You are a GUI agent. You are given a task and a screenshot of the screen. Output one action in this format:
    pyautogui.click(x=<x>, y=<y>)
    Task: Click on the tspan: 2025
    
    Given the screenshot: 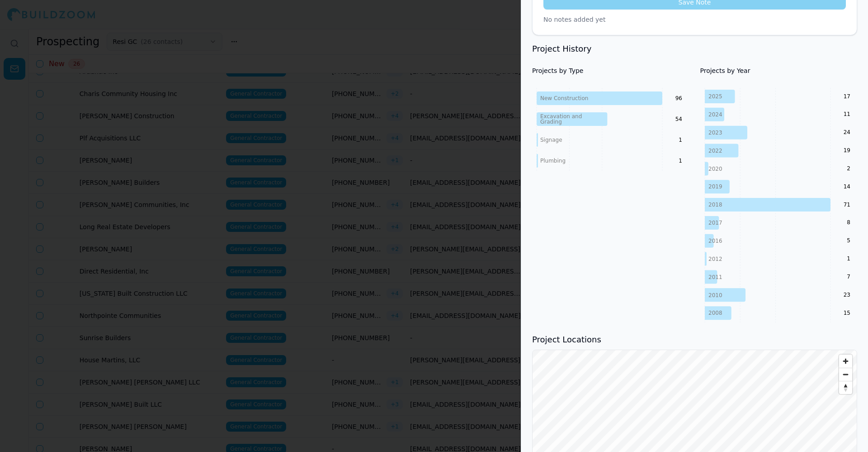 What is the action you would take?
    pyautogui.click(x=715, y=96)
    